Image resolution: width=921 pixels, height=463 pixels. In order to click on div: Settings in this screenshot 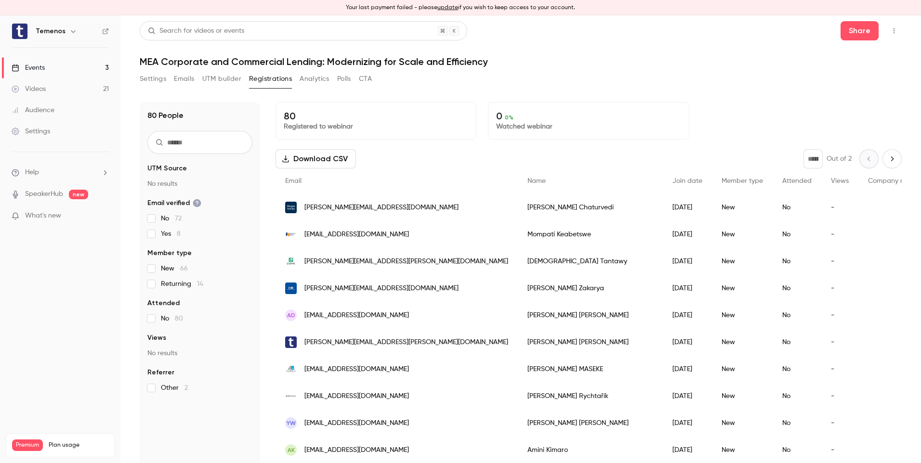, I will do `click(31, 131)`.